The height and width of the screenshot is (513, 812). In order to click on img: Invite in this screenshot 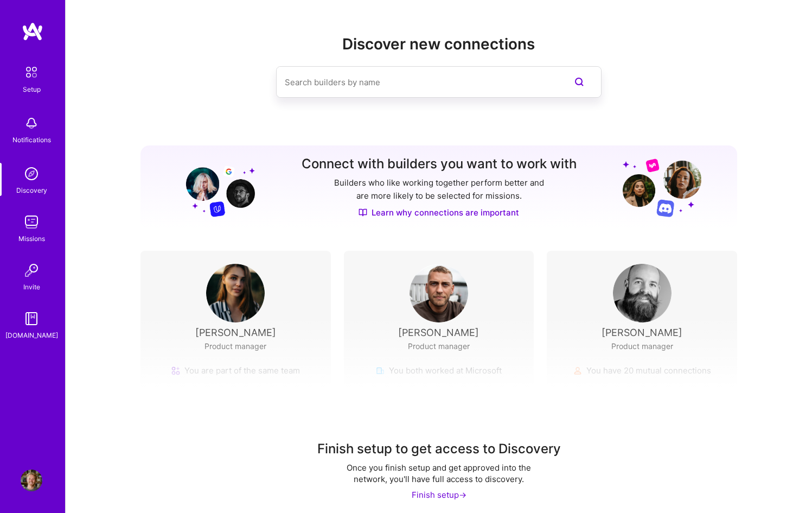, I will do `click(31, 270)`.